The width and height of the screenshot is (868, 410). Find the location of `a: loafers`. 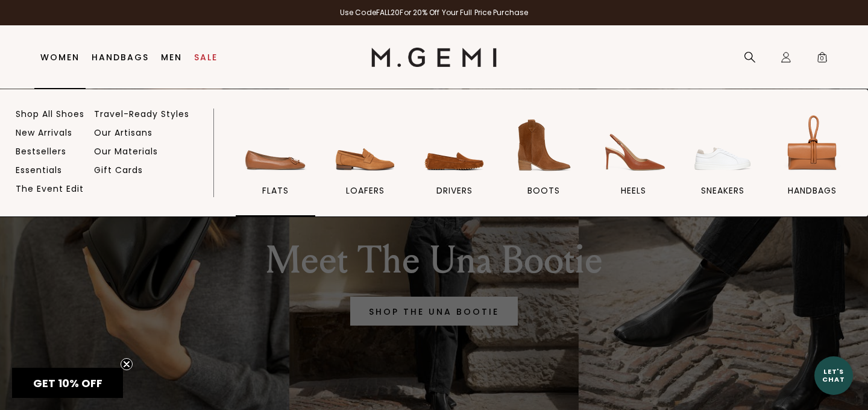

a: loafers is located at coordinates (365, 164).